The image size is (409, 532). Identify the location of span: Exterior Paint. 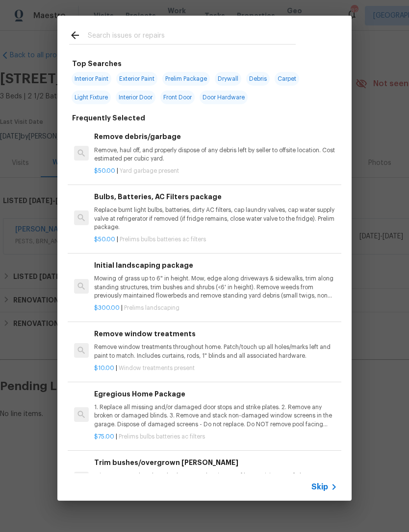
(137, 79).